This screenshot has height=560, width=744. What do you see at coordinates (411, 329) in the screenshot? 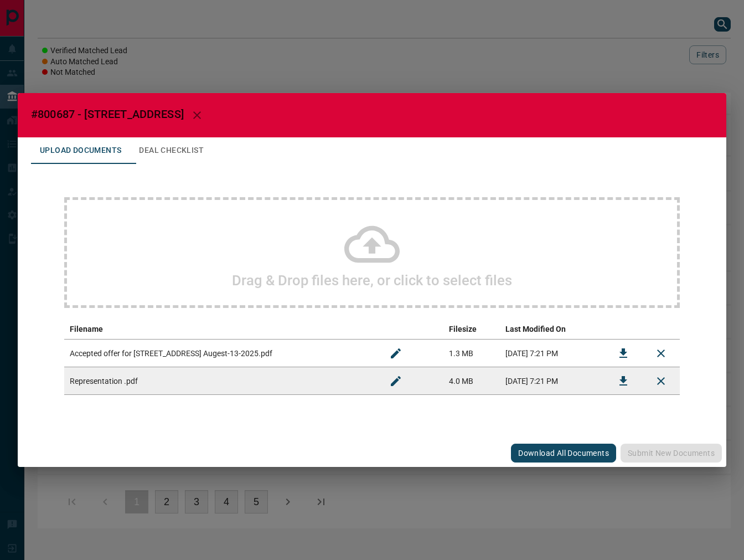
I see `th: edit column` at bounding box center [411, 329].